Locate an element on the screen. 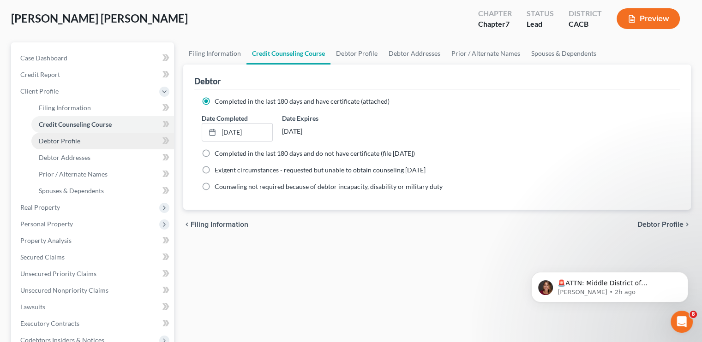 The height and width of the screenshot is (342, 702). span: Property Analysis is located at coordinates (46, 240).